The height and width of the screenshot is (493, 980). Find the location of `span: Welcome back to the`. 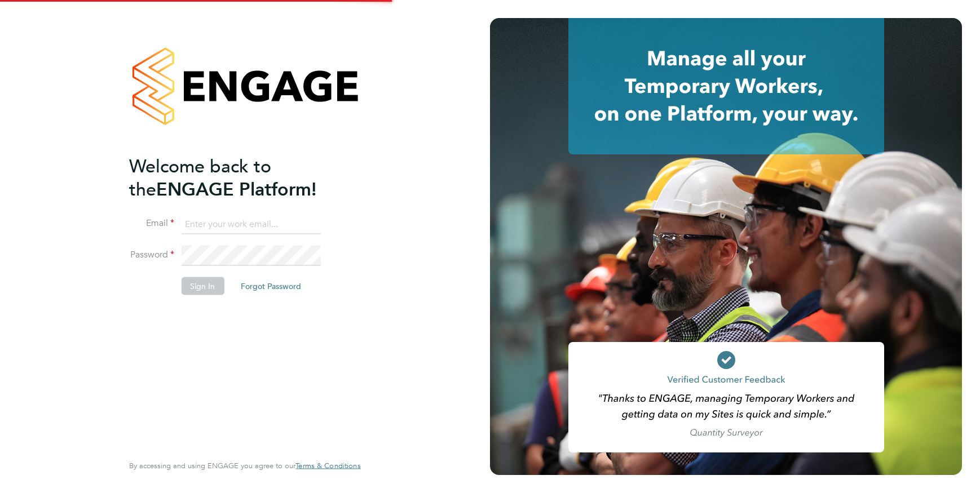

span: Welcome back to the is located at coordinates (200, 178).